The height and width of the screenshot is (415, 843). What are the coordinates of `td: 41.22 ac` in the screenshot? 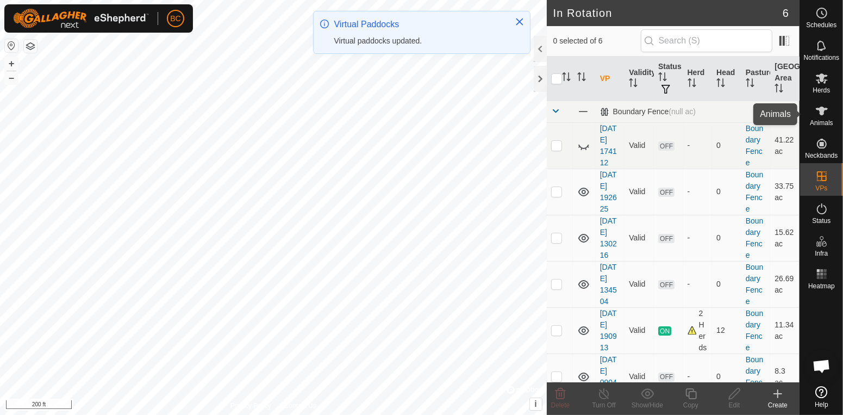 It's located at (785, 145).